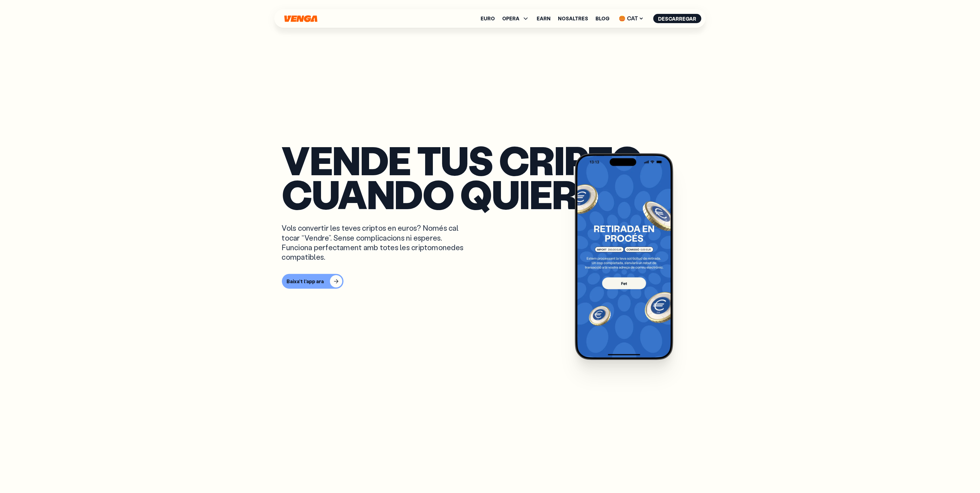  Describe the element at coordinates (301, 19) in the screenshot. I see `a: Inici` at that location.